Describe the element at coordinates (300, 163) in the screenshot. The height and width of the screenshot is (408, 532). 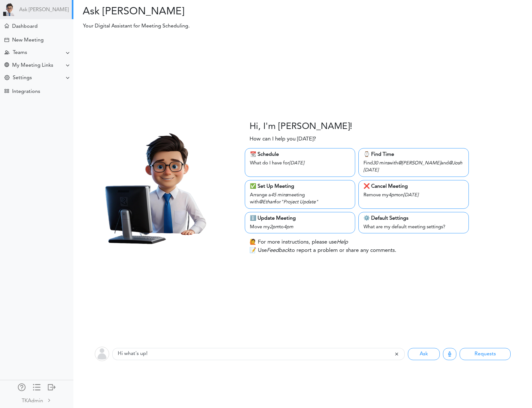
I see `div: What do I have for` at that location.